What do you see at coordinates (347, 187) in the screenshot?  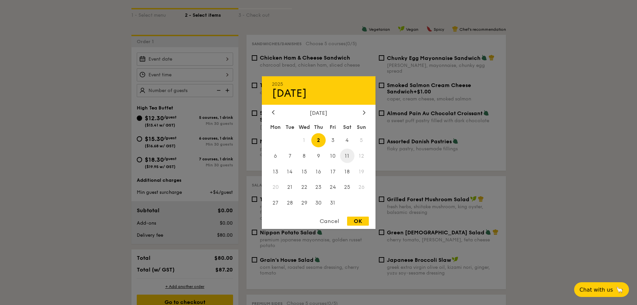 I see `span: 25` at bounding box center [347, 187].